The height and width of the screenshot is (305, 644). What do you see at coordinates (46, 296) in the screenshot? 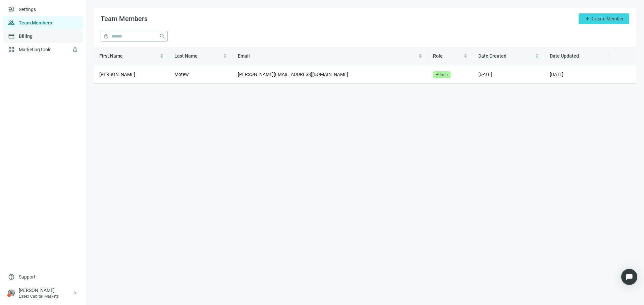
I see `div: Essex Capital Markets` at bounding box center [46, 296].